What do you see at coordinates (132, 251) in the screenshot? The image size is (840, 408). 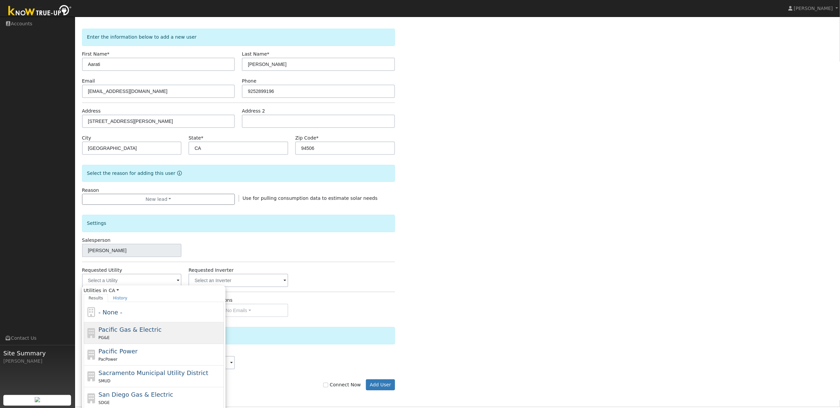 I see `input: Select a User` at bounding box center [132, 251].